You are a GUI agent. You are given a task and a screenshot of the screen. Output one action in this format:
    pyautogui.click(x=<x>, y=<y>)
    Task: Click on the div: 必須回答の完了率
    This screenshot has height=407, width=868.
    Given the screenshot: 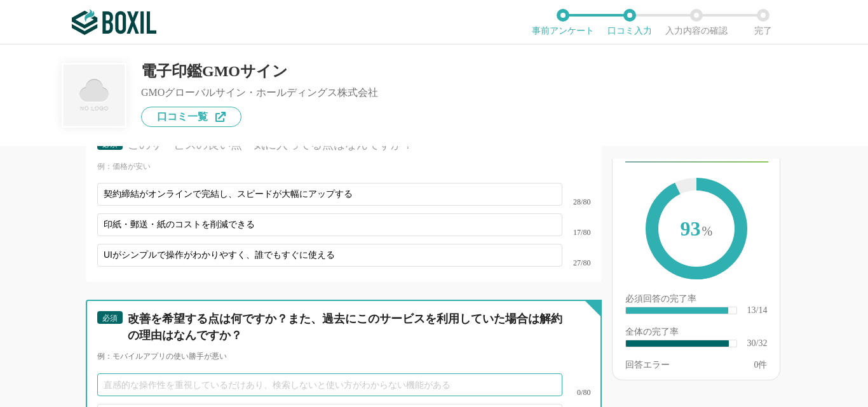 What is the action you would take?
    pyautogui.click(x=696, y=301)
    